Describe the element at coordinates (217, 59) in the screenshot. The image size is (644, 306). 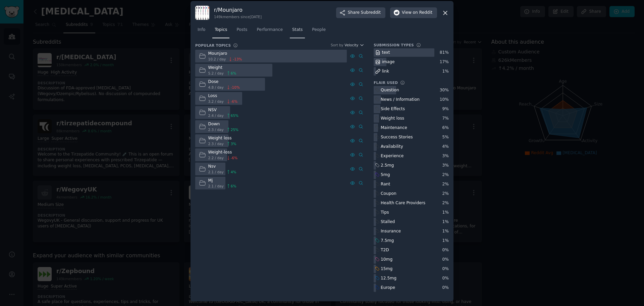
I see `span: 10.2 / day` at that location.